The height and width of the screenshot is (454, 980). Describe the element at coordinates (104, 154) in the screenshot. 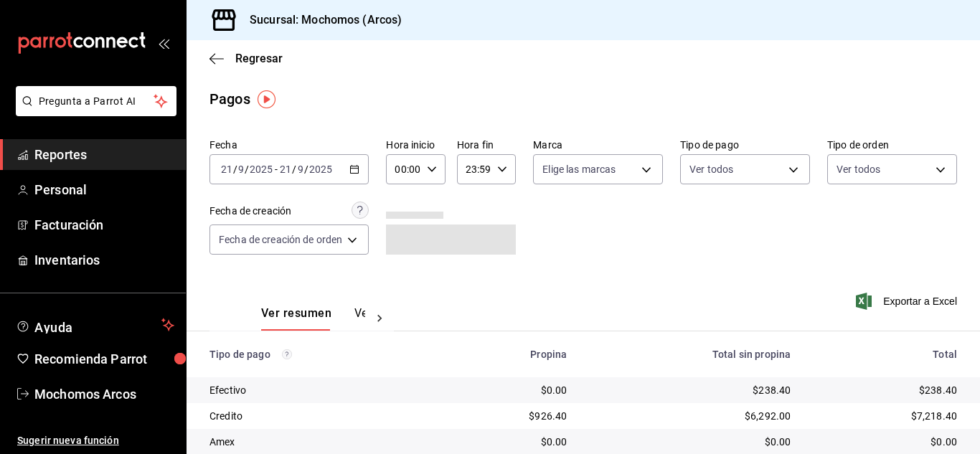

I see `span: Reportes` at that location.